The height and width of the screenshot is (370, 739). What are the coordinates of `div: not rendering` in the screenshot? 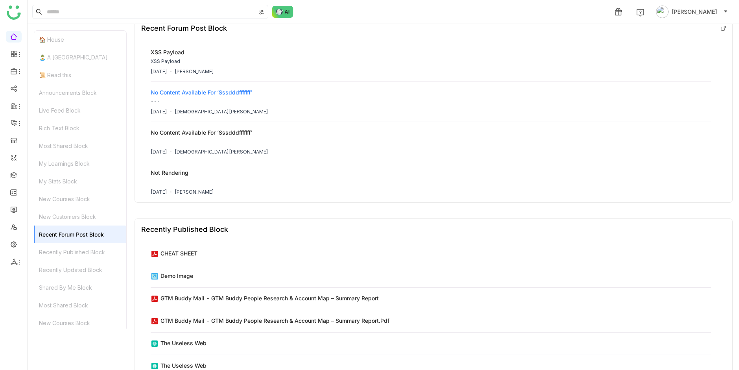 It's located at (170, 172).